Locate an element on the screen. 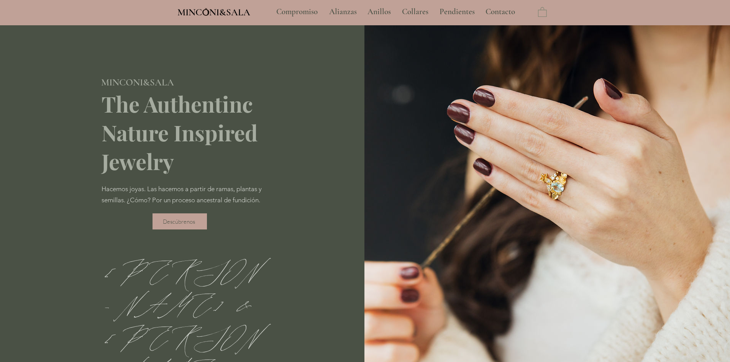 This screenshot has width=730, height=362. a: Collares is located at coordinates (415, 12).